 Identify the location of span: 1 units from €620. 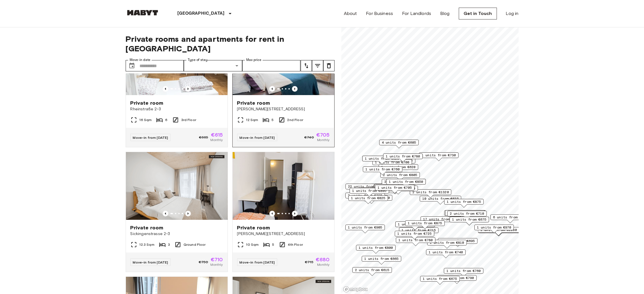
(398, 167).